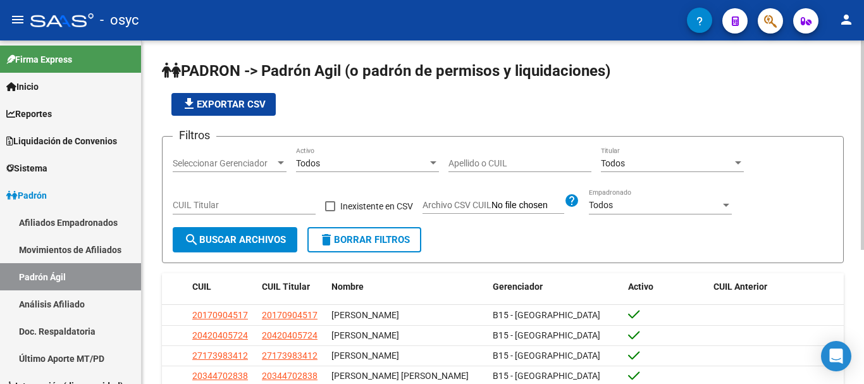 Image resolution: width=864 pixels, height=384 pixels. What do you see at coordinates (286, 286) in the screenshot?
I see `span: CUIL Titular` at bounding box center [286, 286].